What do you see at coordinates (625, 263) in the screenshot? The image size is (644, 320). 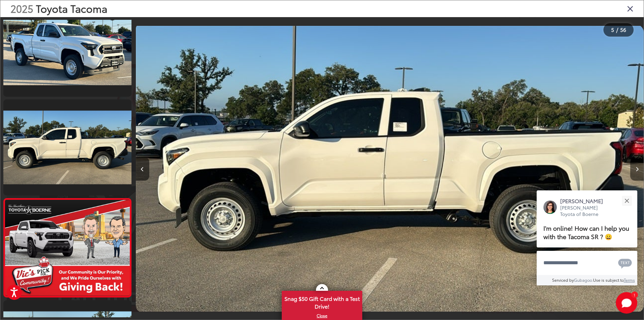 I see `svg: Text` at bounding box center [625, 263].